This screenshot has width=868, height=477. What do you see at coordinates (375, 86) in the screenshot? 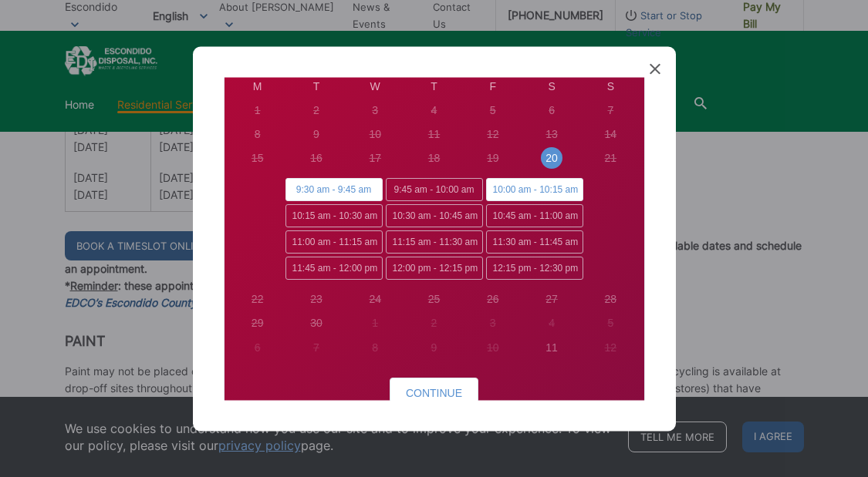
I see `div: W` at bounding box center [375, 86].